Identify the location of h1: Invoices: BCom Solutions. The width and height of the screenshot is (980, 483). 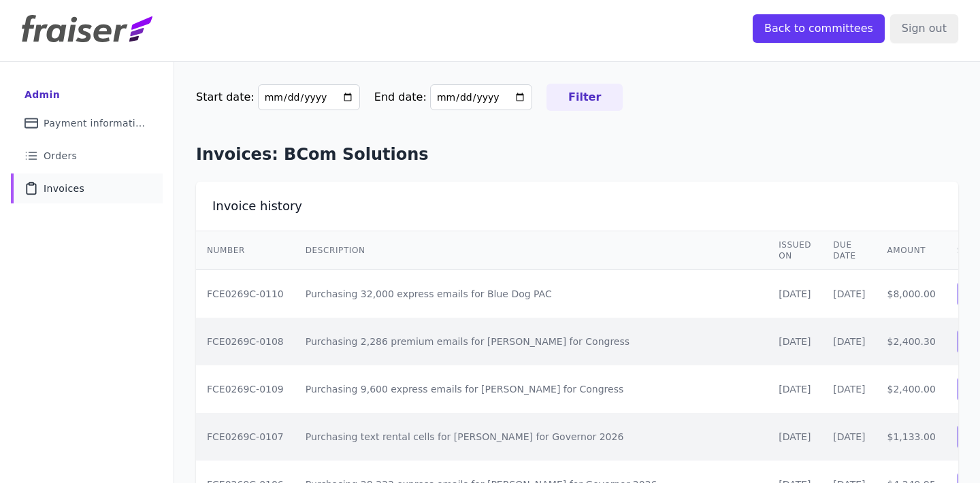
(577, 155).